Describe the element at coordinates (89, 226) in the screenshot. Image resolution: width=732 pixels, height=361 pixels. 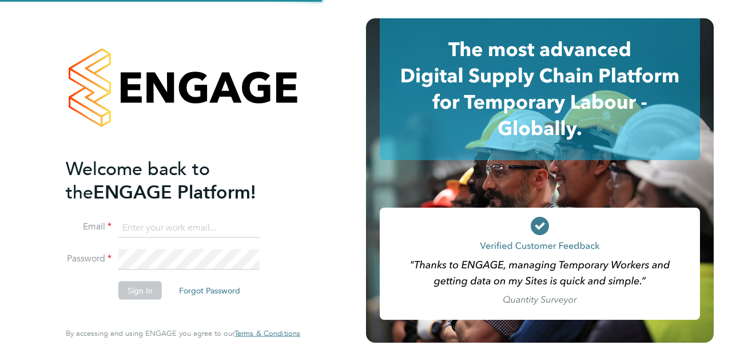
I see `label: Email` at that location.